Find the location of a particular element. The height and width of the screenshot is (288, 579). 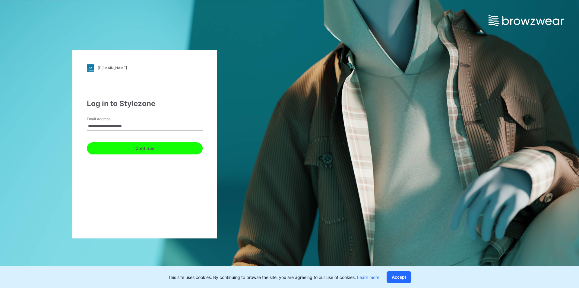

div: Log in to Stylezone is located at coordinates (145, 103).